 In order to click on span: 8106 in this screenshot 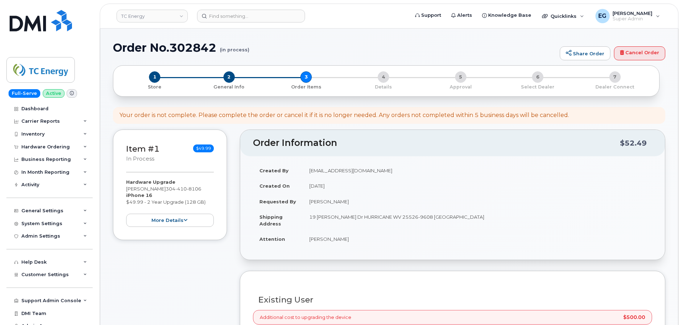, I will do `click(194, 189)`.